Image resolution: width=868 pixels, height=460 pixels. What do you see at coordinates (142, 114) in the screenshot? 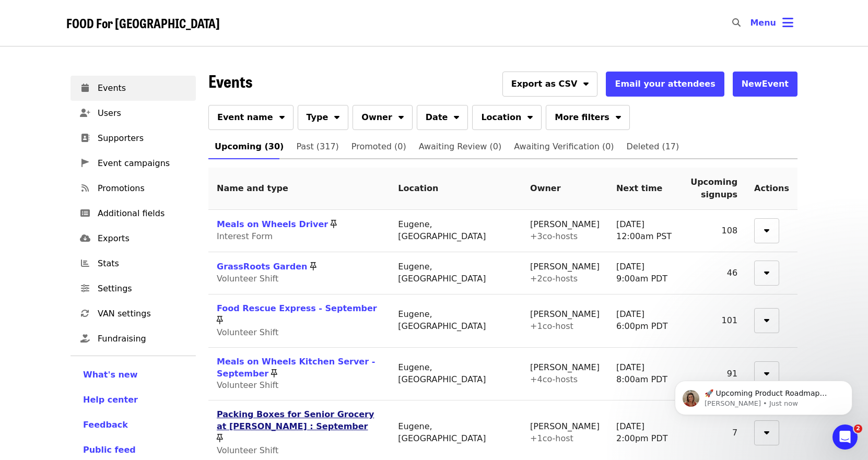
I see `span: Users` at bounding box center [142, 114].